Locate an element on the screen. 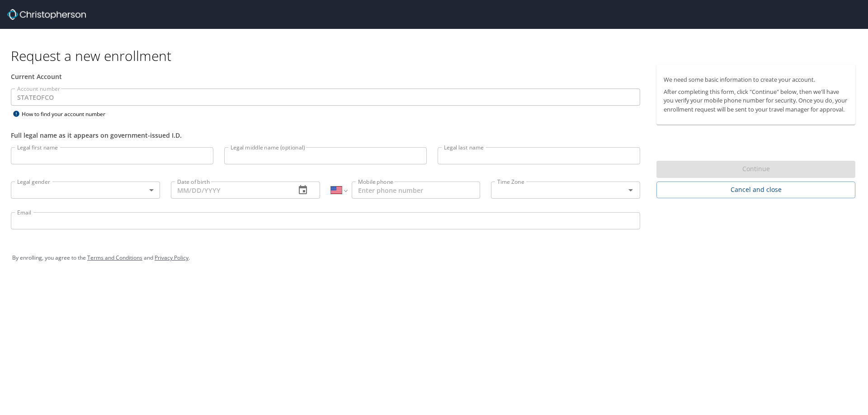 The image size is (868, 415). a: Terms and Conditions is located at coordinates (115, 258).